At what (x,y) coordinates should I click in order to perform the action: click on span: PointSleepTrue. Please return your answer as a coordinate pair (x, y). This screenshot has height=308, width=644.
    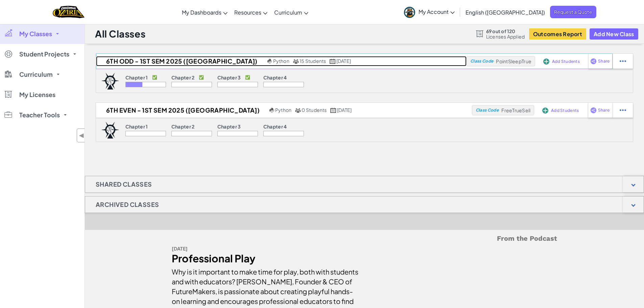
    Looking at the image, I should click on (513, 61).